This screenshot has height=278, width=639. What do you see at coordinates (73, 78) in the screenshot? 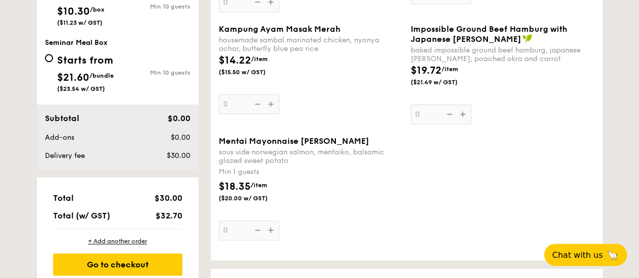
I see `span: $21.60` at bounding box center [73, 78].